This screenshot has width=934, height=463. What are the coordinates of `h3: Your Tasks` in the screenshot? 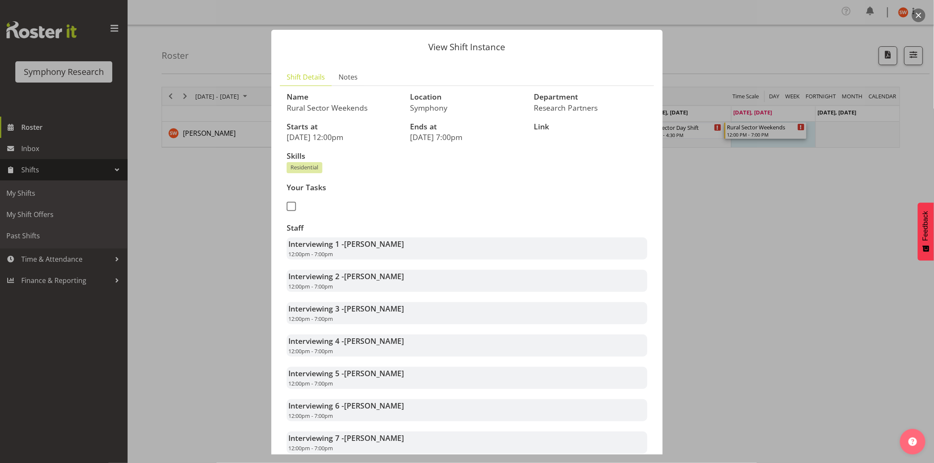 It's located at (374, 188).